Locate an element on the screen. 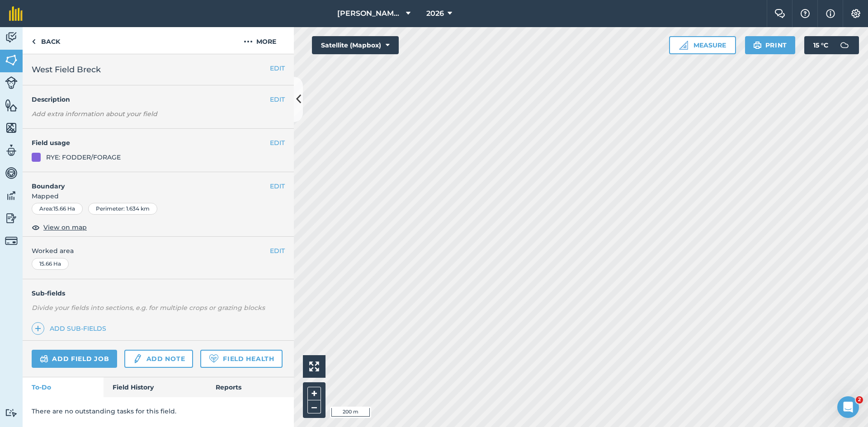 This screenshot has width=868, height=427. div: Perimeter : 1.634 km is located at coordinates (123, 209).